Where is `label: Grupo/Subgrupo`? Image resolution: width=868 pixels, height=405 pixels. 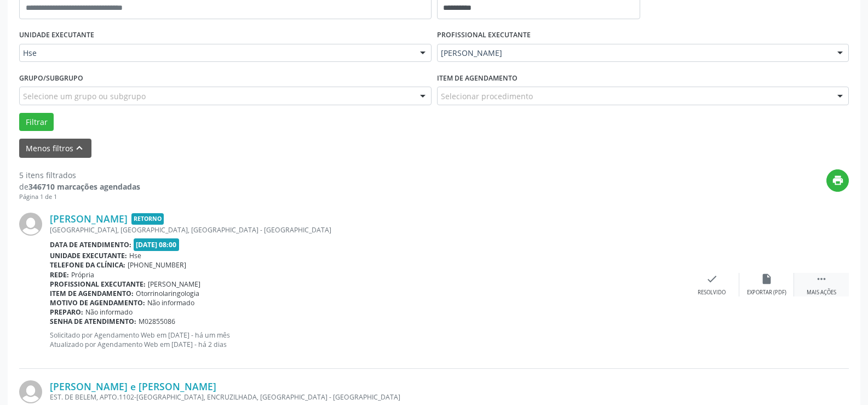
label: Grupo/Subgrupo is located at coordinates (51, 77).